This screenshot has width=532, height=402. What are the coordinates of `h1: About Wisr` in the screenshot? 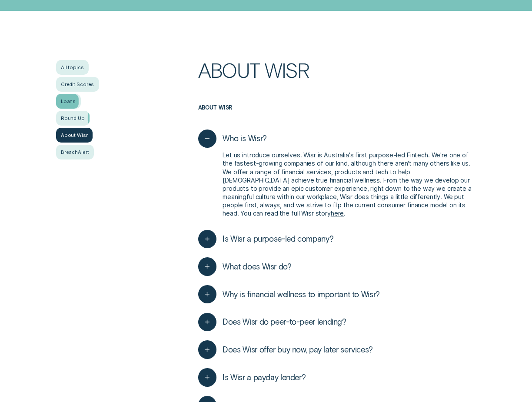 It's located at (338, 82).